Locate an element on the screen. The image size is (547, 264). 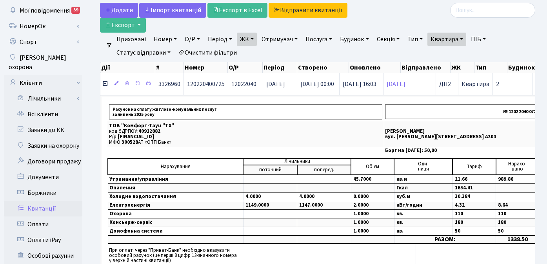
a: Номер is located at coordinates (165, 39).